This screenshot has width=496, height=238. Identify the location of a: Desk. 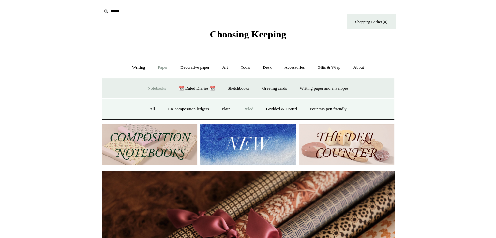
(267, 68).